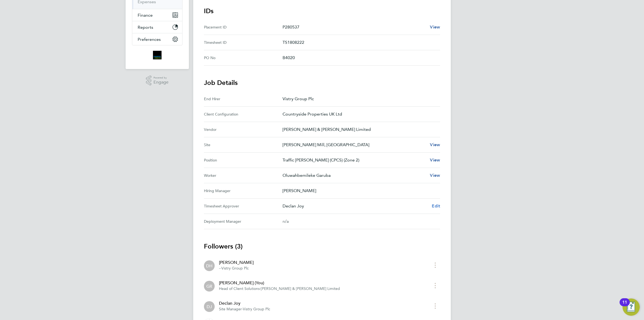 Image resolution: width=644 pixels, height=320 pixels. I want to click on div: PO No, so click(243, 58).